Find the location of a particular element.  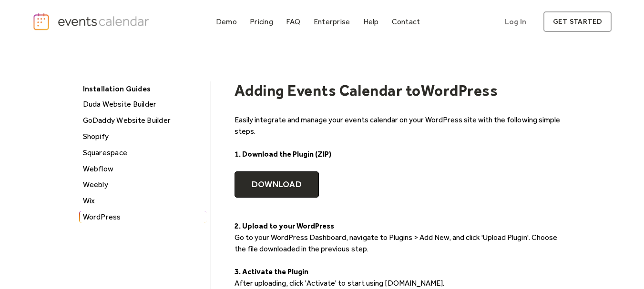

a: FAQ is located at coordinates (293, 22).